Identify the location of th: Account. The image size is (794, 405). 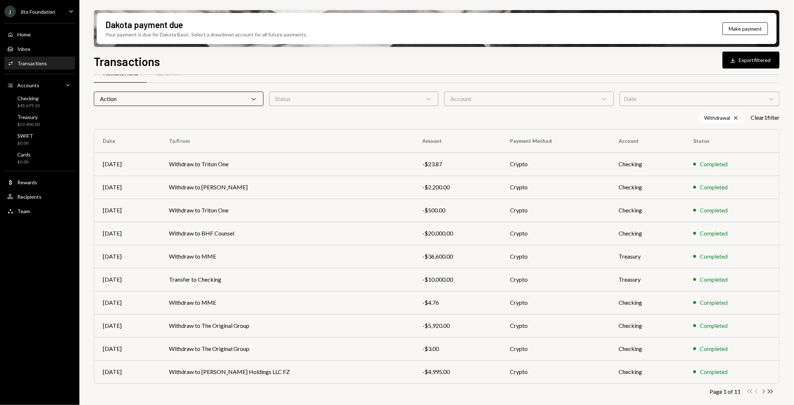
(647, 141).